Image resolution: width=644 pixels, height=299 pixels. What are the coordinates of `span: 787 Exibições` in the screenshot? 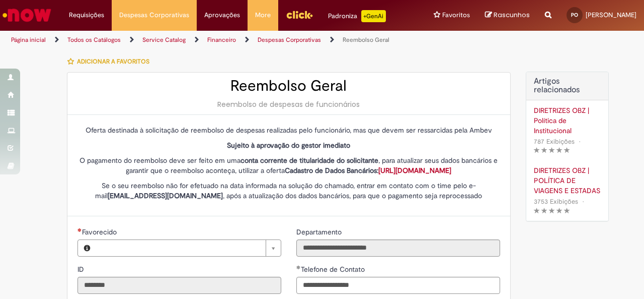 It's located at (554, 141).